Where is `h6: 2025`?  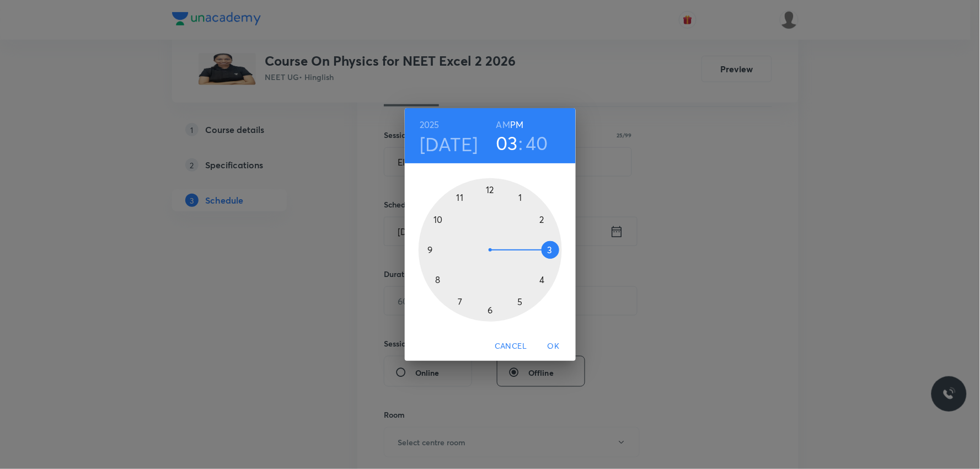
h6: 2025 is located at coordinates (429, 125).